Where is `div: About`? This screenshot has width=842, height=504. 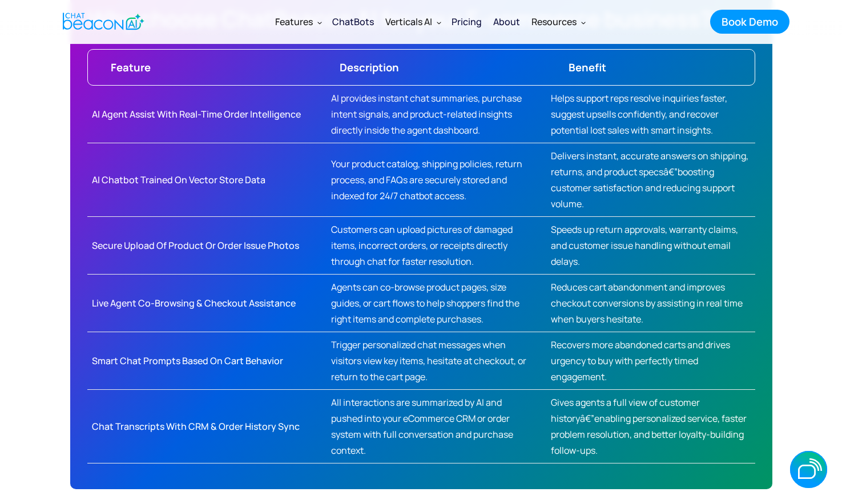
div: About is located at coordinates (507, 22).